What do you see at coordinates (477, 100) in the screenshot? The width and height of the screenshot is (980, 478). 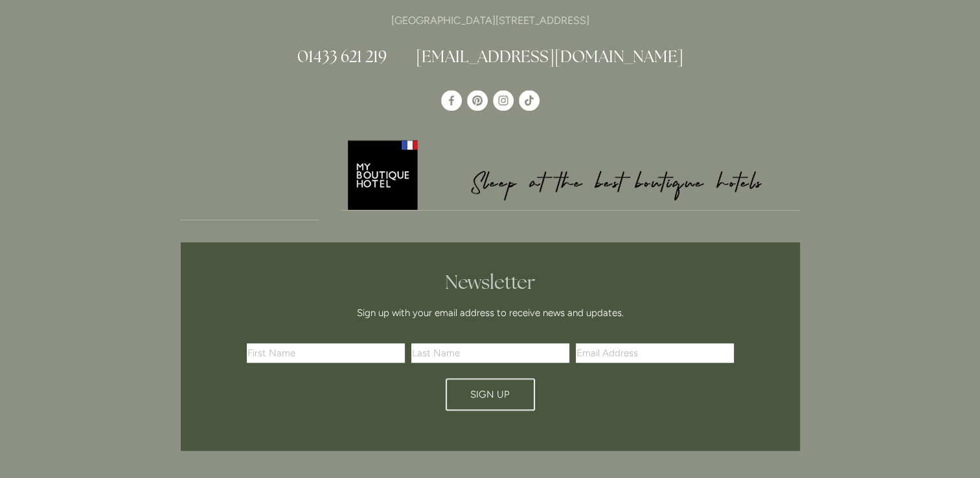 I see `a: Pinterest` at bounding box center [477, 100].